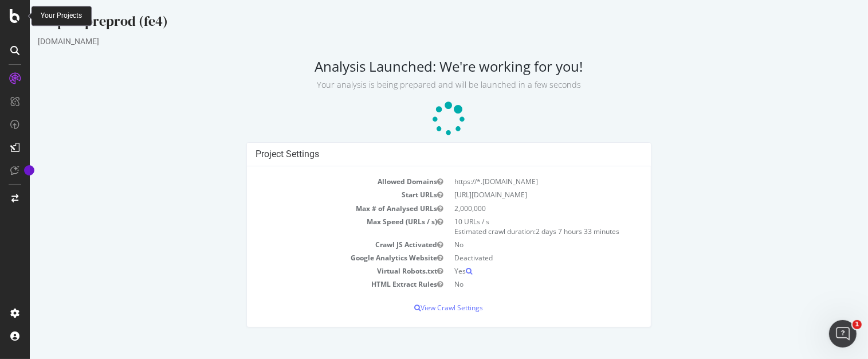 The height and width of the screenshot is (359, 868). What do you see at coordinates (419, 74) in the screenshot?
I see `h2: Analysis Launched: We're working for you!` at bounding box center [419, 74].